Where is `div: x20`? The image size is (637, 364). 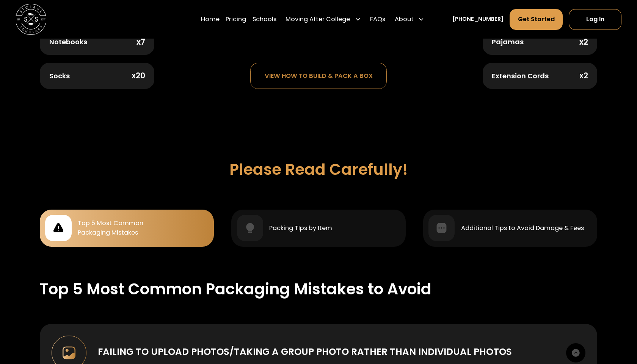
div: x20 is located at coordinates (139, 75).